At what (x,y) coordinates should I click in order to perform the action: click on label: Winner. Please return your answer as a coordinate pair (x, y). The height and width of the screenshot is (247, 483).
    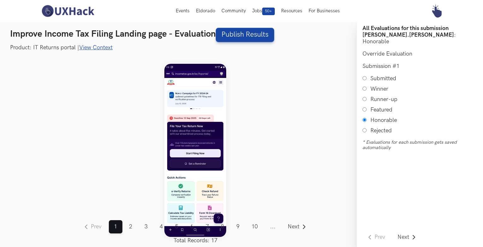
    Looking at the image, I should click on (379, 89).